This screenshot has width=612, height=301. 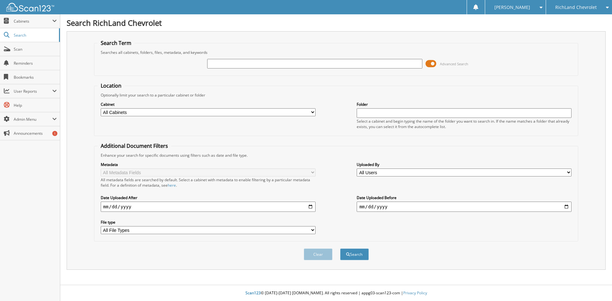 I want to click on div: Optionally limit your search to a particular cabinet or folder, so click(x=336, y=95).